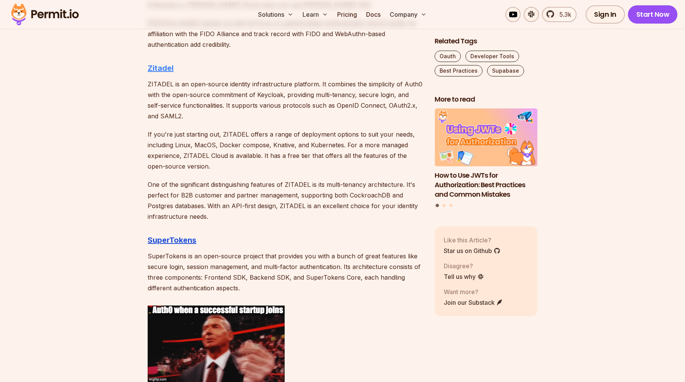 This screenshot has height=382, width=685. Describe the element at coordinates (559, 14) in the screenshot. I see `a: 5.3k` at that location.